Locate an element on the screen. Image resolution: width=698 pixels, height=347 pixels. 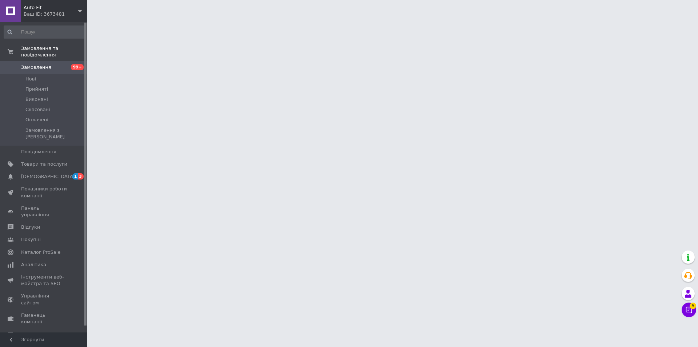
span: Покупці is located at coordinates (31, 239).